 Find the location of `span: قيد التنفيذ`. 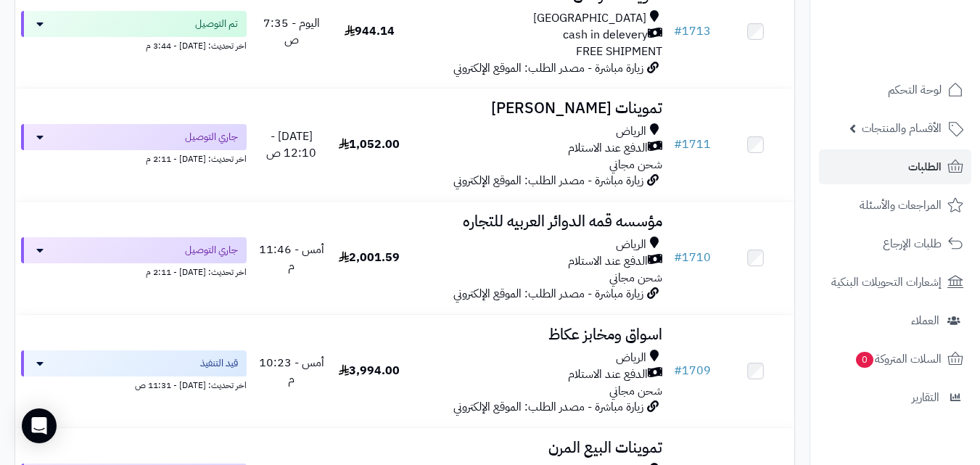

span: قيد التنفيذ is located at coordinates (219, 363).